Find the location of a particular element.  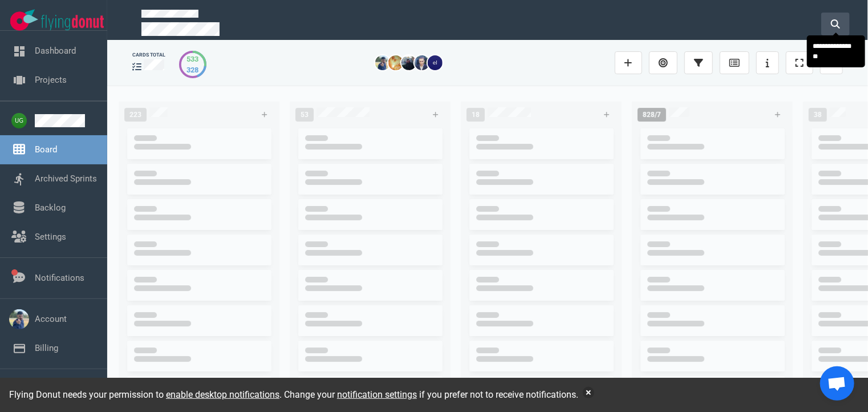

div: 328 is located at coordinates (193, 69).